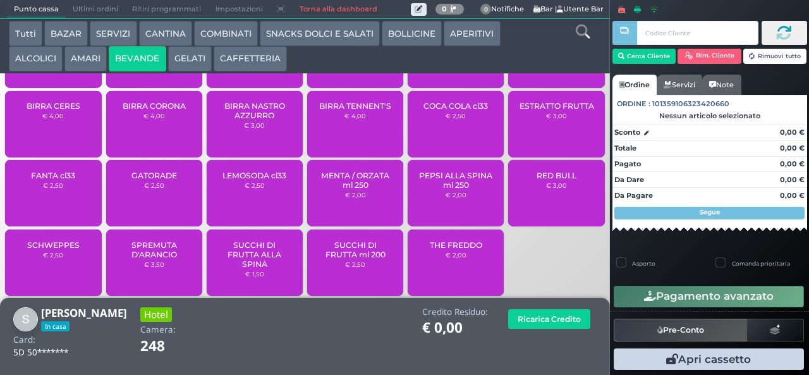 The width and height of the screenshot is (809, 375). I want to click on strong: Segue, so click(710, 212).